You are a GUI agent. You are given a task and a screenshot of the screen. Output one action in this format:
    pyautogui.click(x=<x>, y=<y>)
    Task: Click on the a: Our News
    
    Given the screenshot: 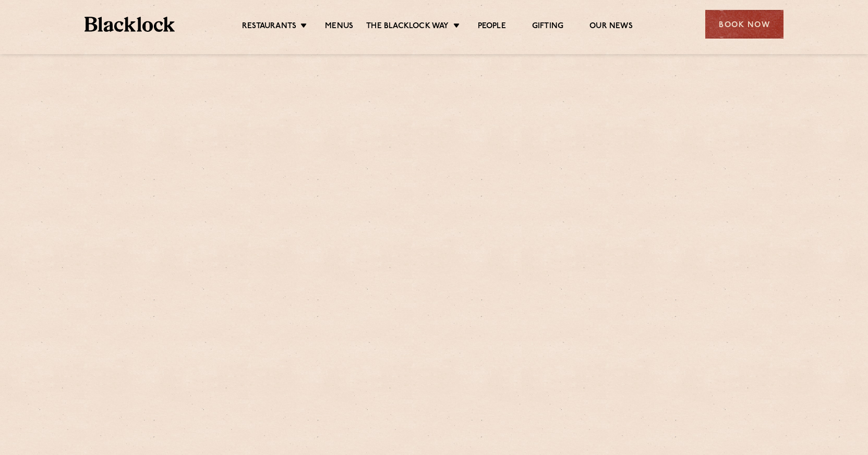 What is the action you would take?
    pyautogui.click(x=611, y=27)
    